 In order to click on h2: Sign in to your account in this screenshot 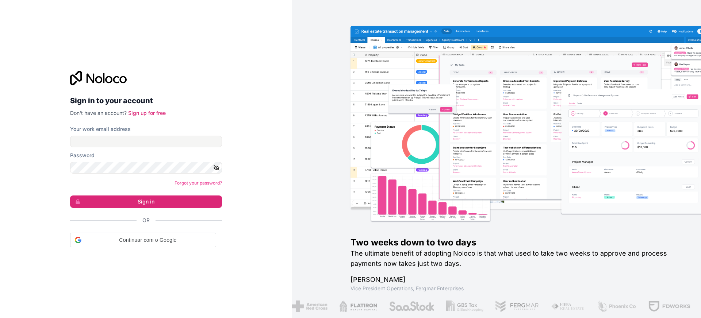, I will do `click(146, 101)`.